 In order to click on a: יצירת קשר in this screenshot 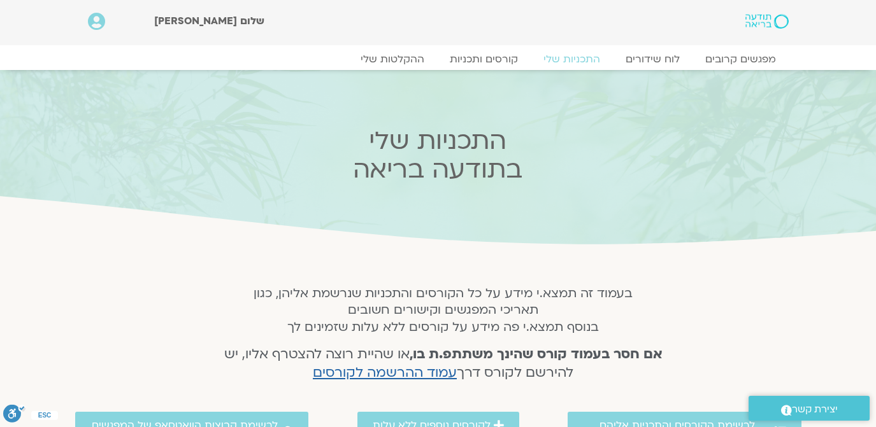, I will do `click(809, 408)`.